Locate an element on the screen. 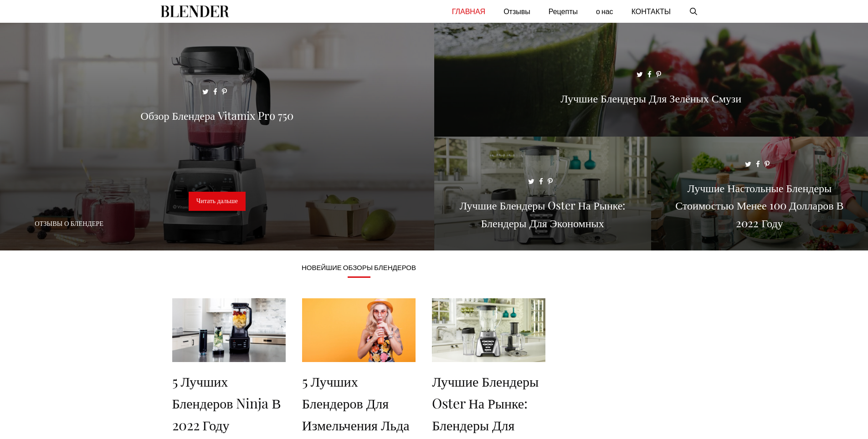  a: Отзывы о Блендере is located at coordinates (69, 224).